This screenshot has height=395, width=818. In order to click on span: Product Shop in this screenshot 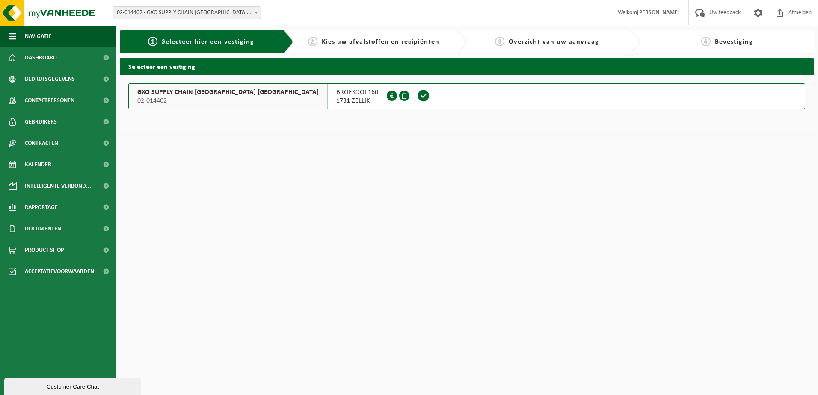, I will do `click(44, 250)`.